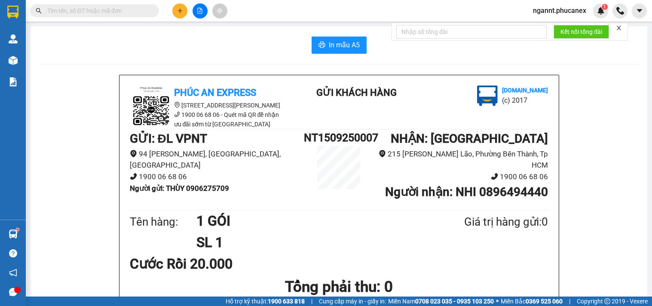 The width and height of the screenshot is (652, 306). I want to click on span: file-add, so click(200, 11).